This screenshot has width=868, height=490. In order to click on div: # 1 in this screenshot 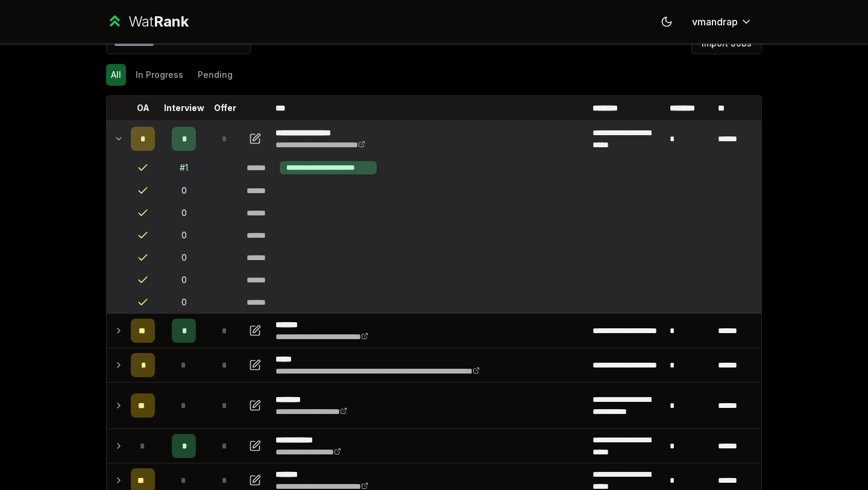, I will do `click(184, 168)`.